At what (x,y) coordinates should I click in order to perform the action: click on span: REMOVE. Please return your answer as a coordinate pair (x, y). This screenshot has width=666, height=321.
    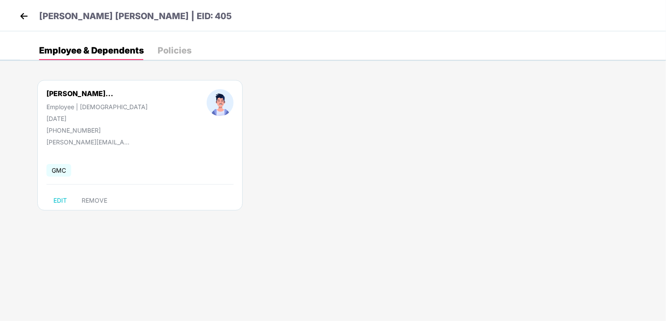
    Looking at the image, I should click on (94, 200).